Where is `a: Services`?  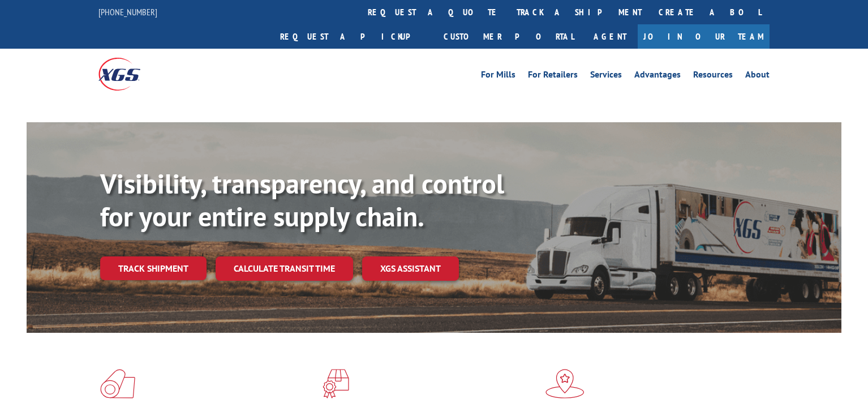
a: Services is located at coordinates (606, 76).